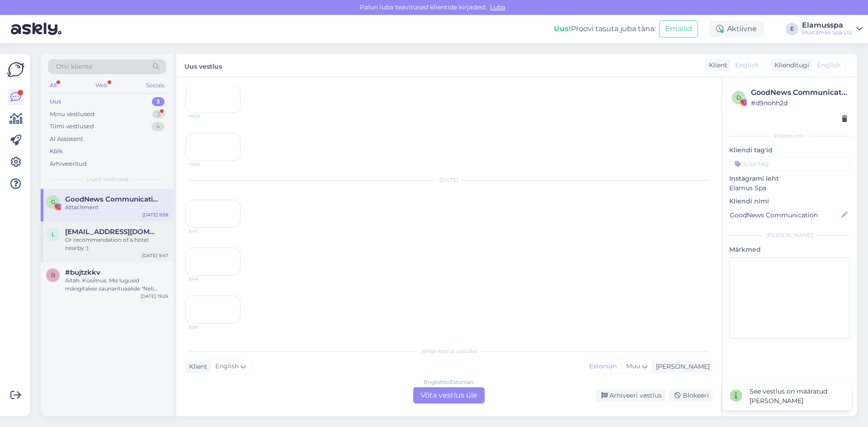 This screenshot has height=427, width=868. Describe the element at coordinates (603, 366) in the screenshot. I see `div: Estonian` at that location.